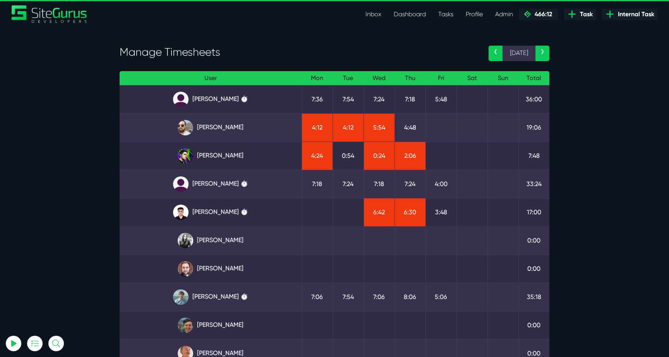 The height and width of the screenshot is (357, 669). Describe the element at coordinates (50, 14) in the screenshot. I see `a: SiteGurus` at that location.